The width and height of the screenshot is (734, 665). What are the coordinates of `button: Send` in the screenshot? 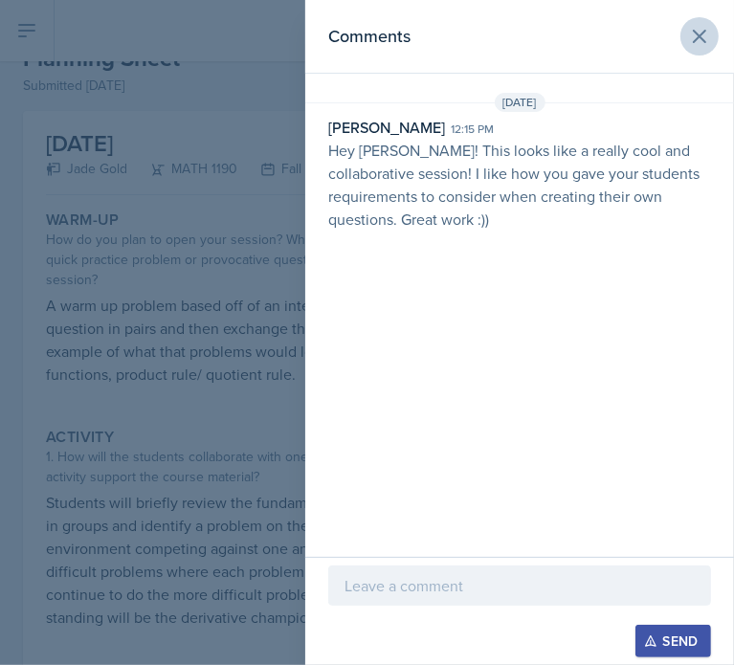 It's located at (672, 641).